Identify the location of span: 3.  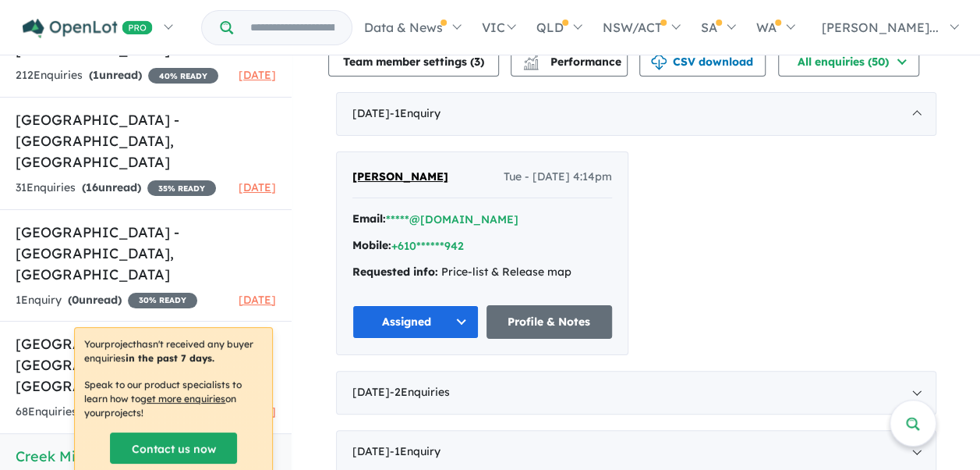
(477, 61).